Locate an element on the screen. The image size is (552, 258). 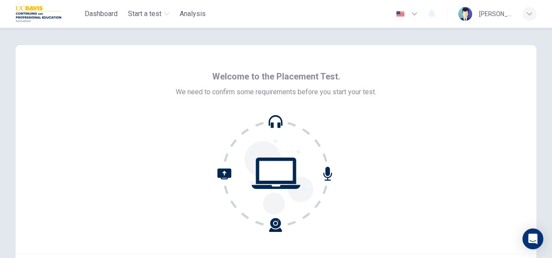
img: UC Davis logo is located at coordinates (38, 14).